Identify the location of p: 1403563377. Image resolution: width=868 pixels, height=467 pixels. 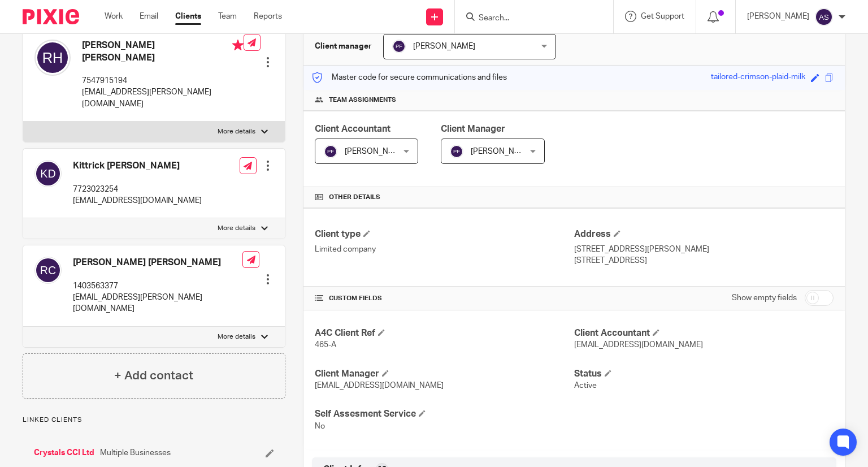
(157, 286).